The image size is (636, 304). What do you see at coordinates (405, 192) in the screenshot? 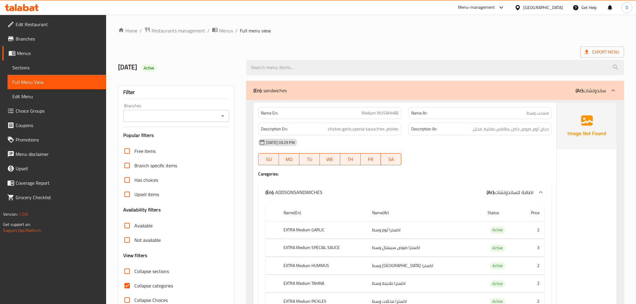
I see `div: (En): ADDSONSANDWICHES(Ar):اضافة للساندوتشات` at bounding box center [405, 192].